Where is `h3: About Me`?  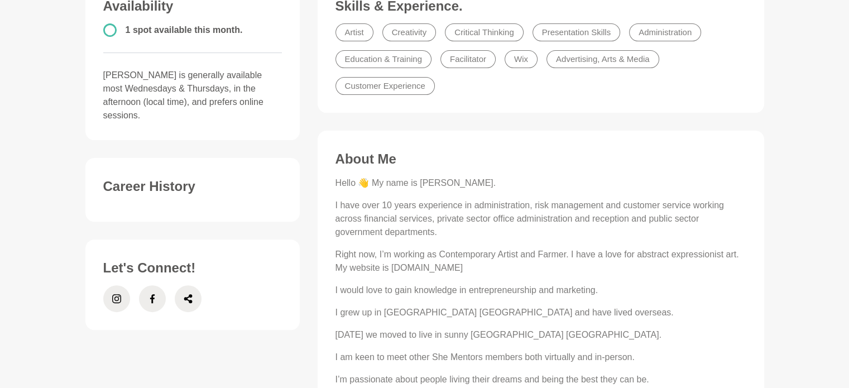 h3: About Me is located at coordinates (541, 159).